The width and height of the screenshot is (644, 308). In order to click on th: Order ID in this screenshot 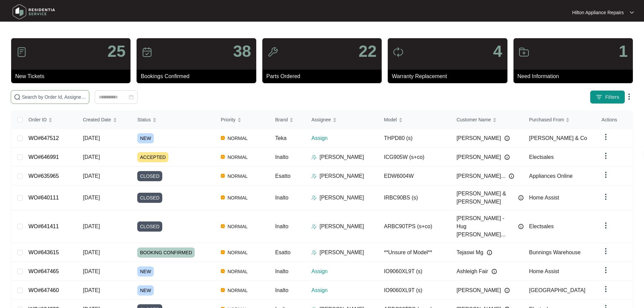, I will do `click(50, 120)`.